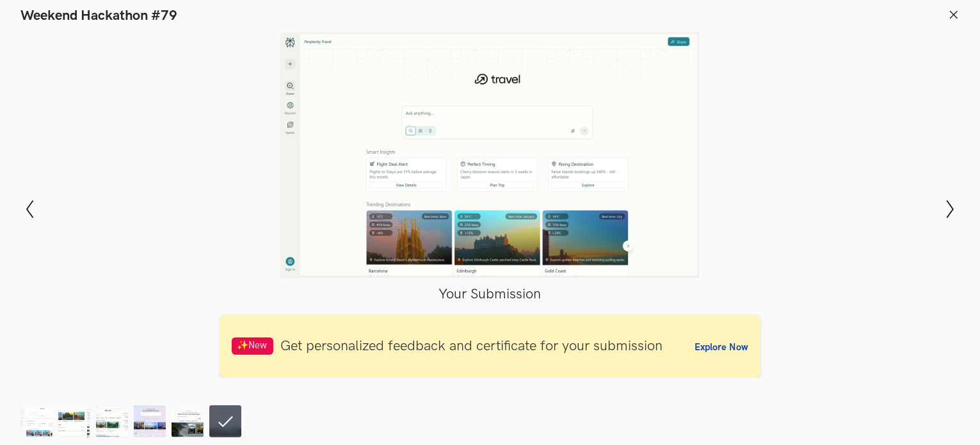 This screenshot has height=445, width=980. What do you see at coordinates (722, 347) in the screenshot?
I see `span: Explore Now` at bounding box center [722, 347].